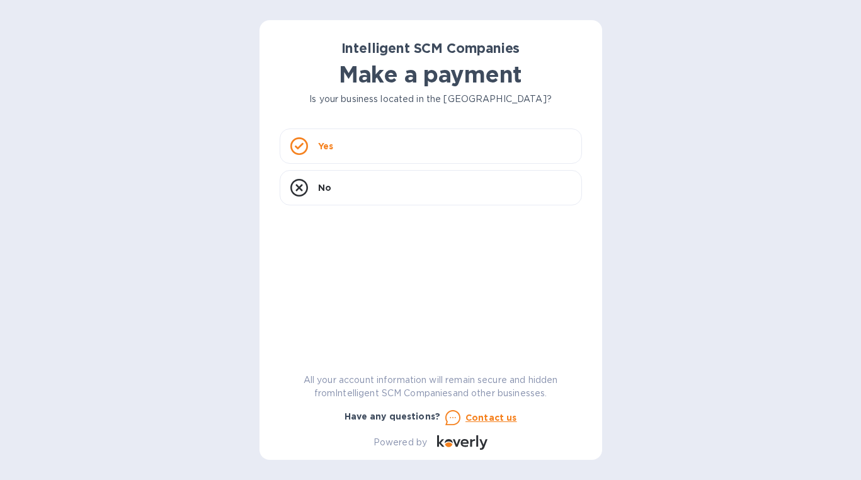 This screenshot has height=480, width=861. What do you see at coordinates (431, 48) in the screenshot?
I see `b: Intelligent SCM Companies` at bounding box center [431, 48].